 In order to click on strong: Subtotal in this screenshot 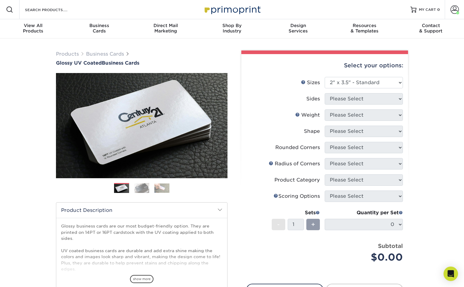, I will do `click(390, 246)`.